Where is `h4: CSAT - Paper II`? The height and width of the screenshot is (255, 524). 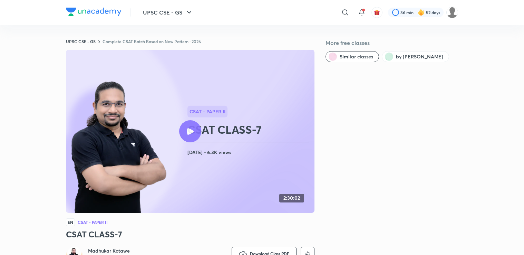 h4: CSAT - Paper II is located at coordinates (93, 222).